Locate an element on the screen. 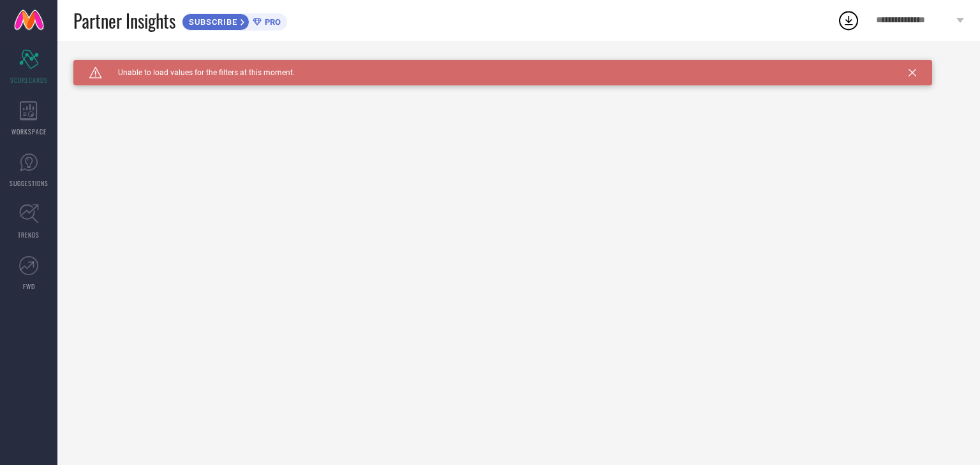 This screenshot has height=465, width=980. div: Unable to load filters at this moment. Please try later. is located at coordinates (519, 65).